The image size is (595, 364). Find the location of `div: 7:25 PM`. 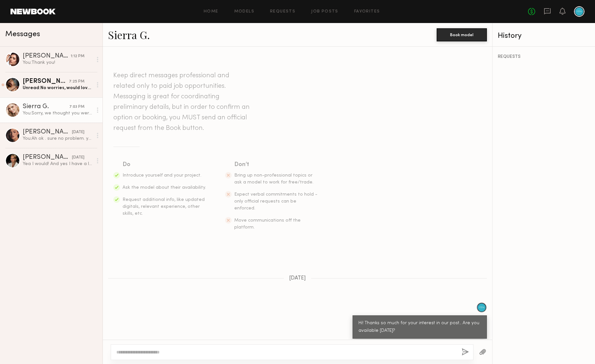

div: 7:25 PM is located at coordinates (76, 82).